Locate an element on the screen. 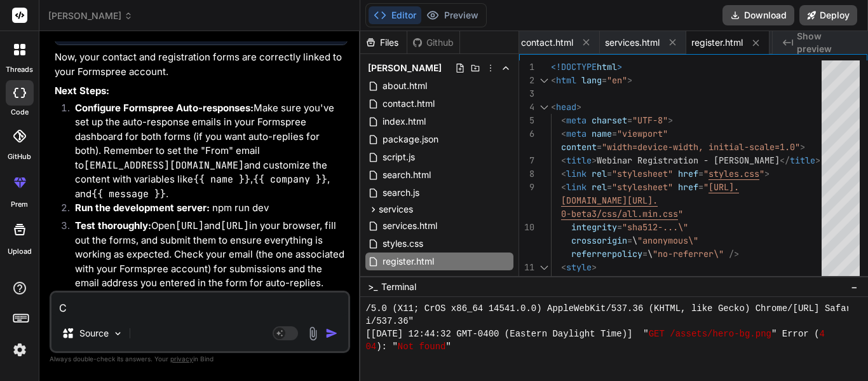 The width and height of the screenshot is (868, 381). div: 2 is located at coordinates (527, 81).